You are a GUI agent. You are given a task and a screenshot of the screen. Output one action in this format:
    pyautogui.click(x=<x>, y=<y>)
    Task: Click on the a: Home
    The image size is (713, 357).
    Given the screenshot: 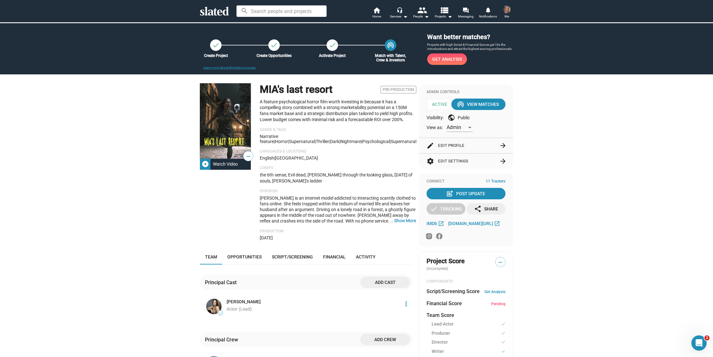 What is the action you would take?
    pyautogui.click(x=377, y=13)
    